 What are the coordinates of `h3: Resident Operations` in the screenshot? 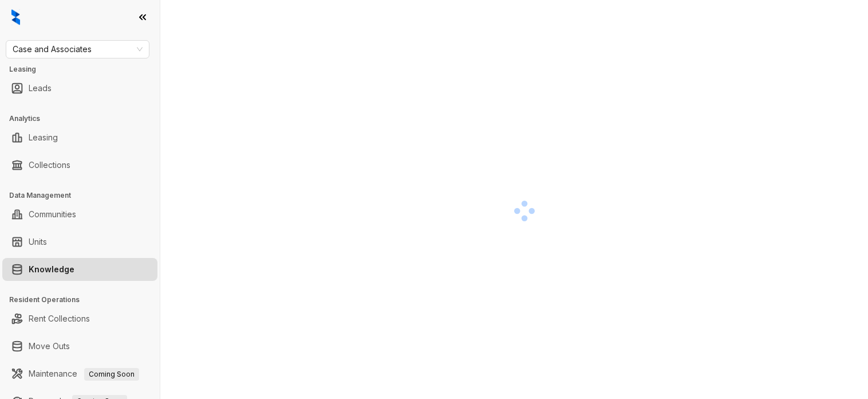 It's located at (84, 300).